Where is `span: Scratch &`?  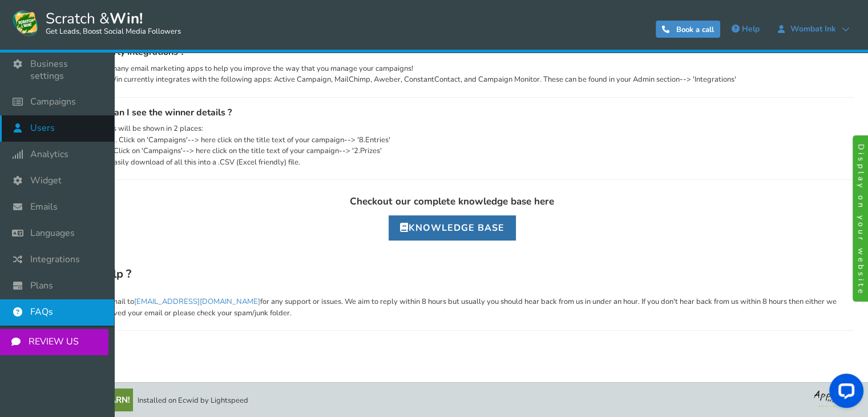 span: Scratch & is located at coordinates (110, 23).